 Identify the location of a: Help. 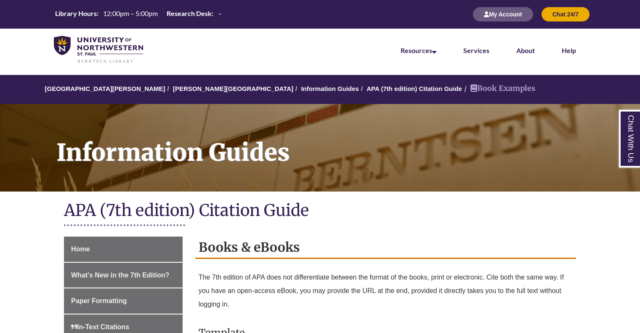
(569, 50).